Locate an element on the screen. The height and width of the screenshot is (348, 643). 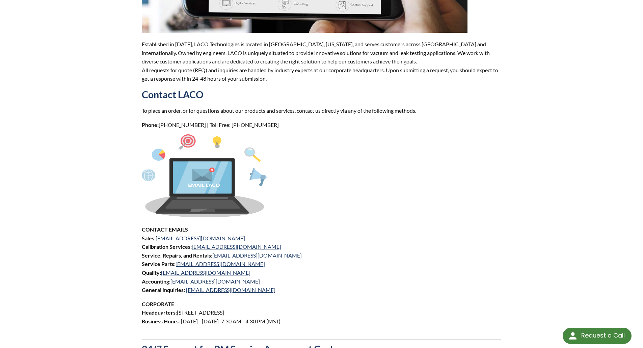
img: Asset_1.png is located at coordinates (204, 176).